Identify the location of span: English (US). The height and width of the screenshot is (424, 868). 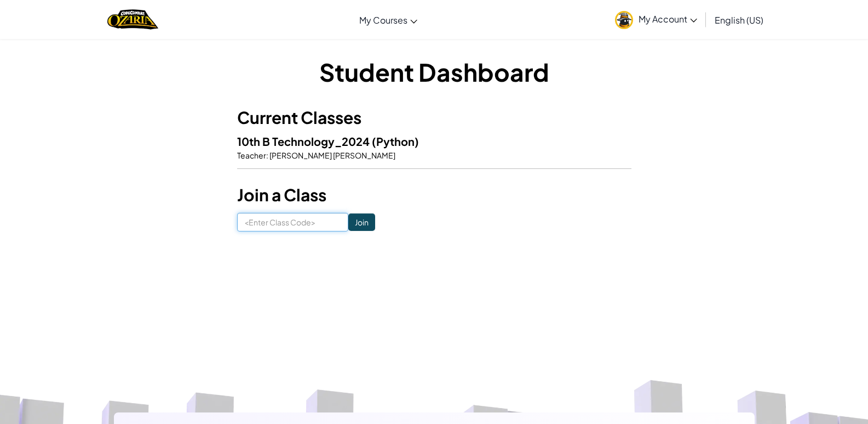
(739, 19).